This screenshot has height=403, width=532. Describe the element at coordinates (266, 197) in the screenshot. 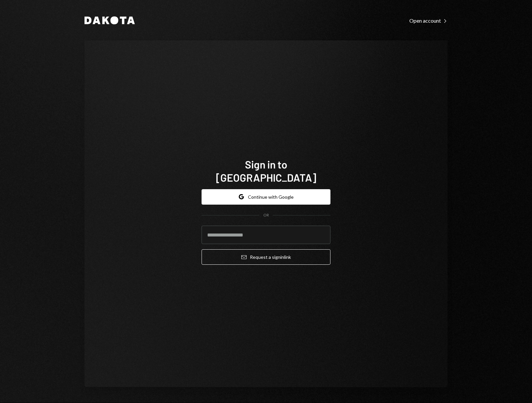

I see `button: Continue with Google` at that location.